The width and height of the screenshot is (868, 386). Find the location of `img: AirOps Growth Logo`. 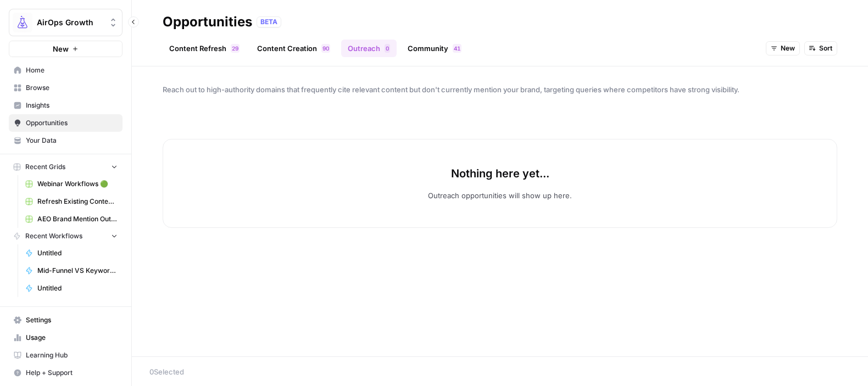

img: AirOps Growth Logo is located at coordinates (23, 23).